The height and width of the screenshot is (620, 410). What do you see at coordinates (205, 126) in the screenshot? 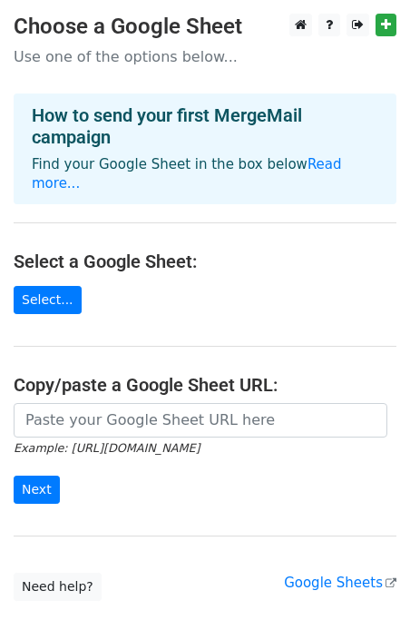
I see `h4: How to send your first MergeMail campaign` at bounding box center [205, 126].